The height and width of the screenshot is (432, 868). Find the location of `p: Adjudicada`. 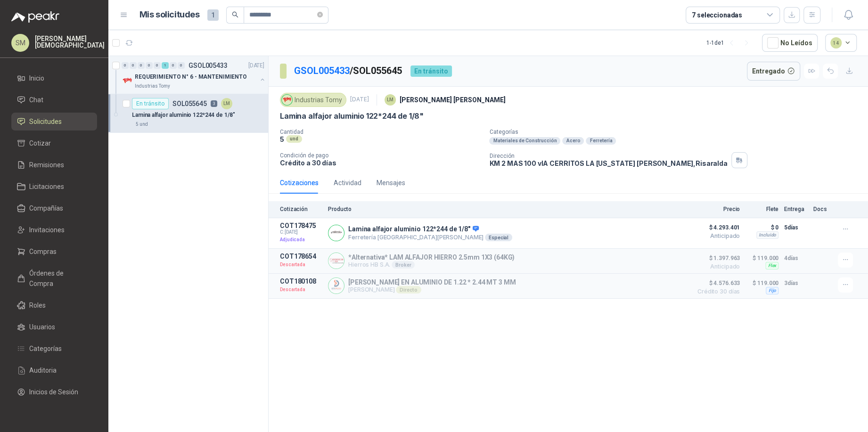

p: Adjudicada is located at coordinates (301, 240).